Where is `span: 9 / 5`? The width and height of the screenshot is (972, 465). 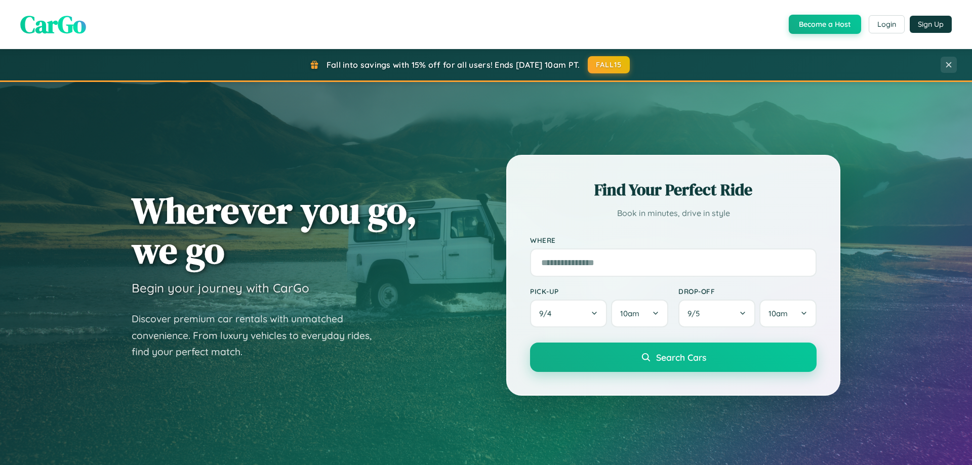
span: 9 / 5 is located at coordinates (696, 313).